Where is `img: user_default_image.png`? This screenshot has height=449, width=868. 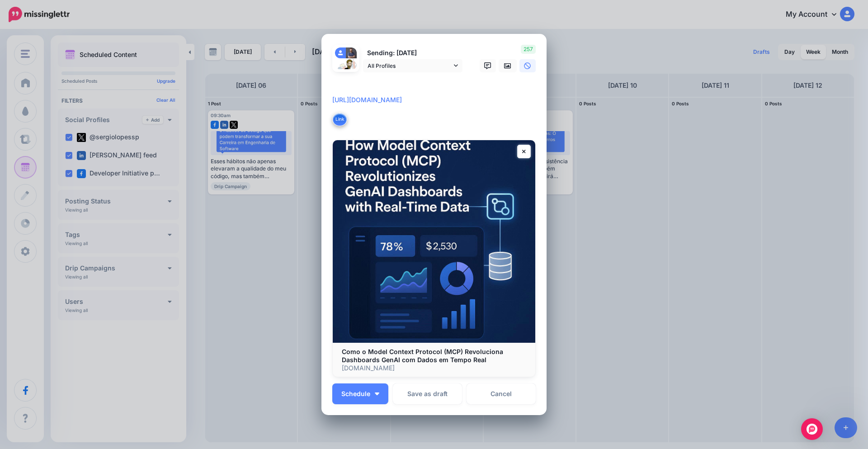
img: user_default_image.png is located at coordinates (341, 53).